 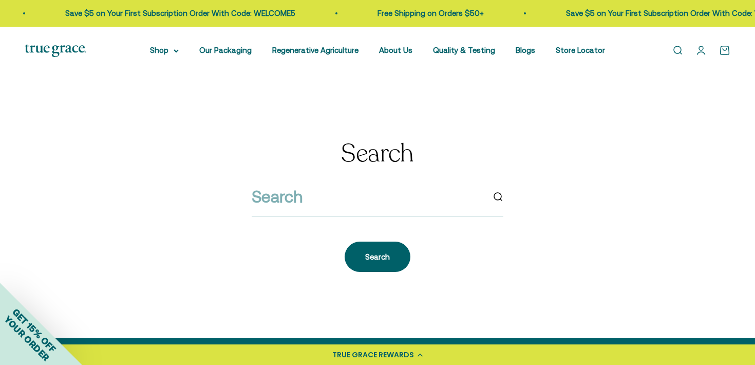 What do you see at coordinates (581, 50) in the screenshot?
I see `a: Store Locator` at bounding box center [581, 50].